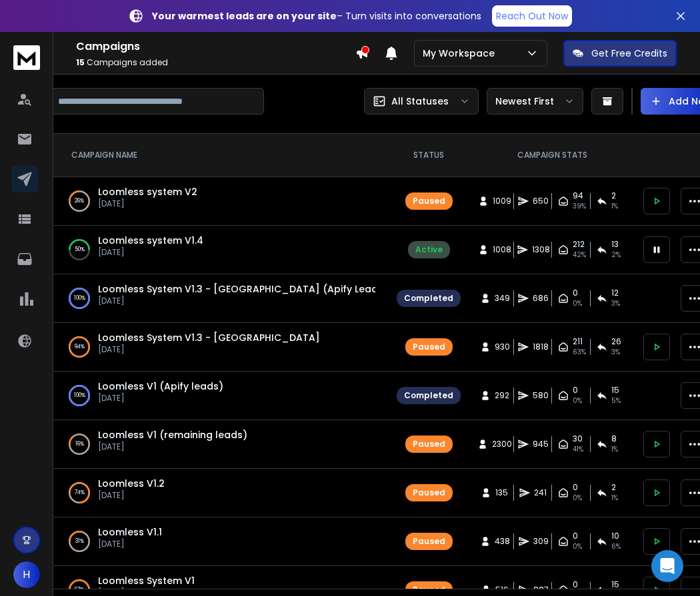  I want to click on span: Loomless system V1.4, so click(150, 241).